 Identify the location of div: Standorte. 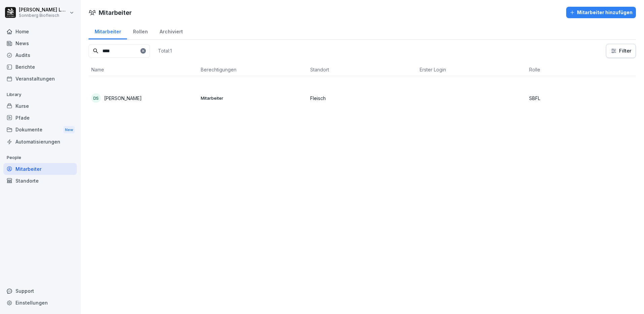
(40, 181).